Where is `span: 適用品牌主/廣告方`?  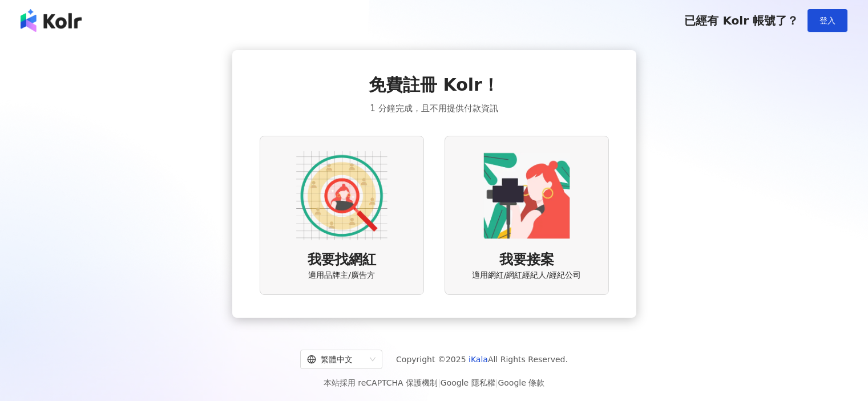 span: 適用品牌主/廣告方 is located at coordinates (341, 275).